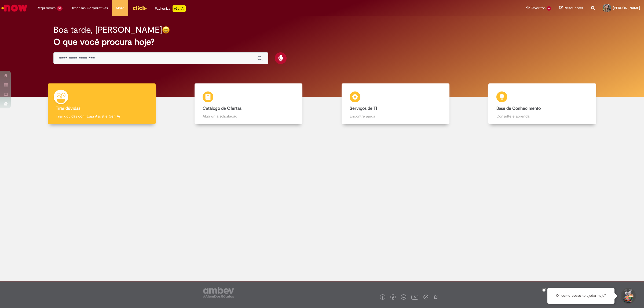  I want to click on p: Consulte e aprenda, so click(542, 116).